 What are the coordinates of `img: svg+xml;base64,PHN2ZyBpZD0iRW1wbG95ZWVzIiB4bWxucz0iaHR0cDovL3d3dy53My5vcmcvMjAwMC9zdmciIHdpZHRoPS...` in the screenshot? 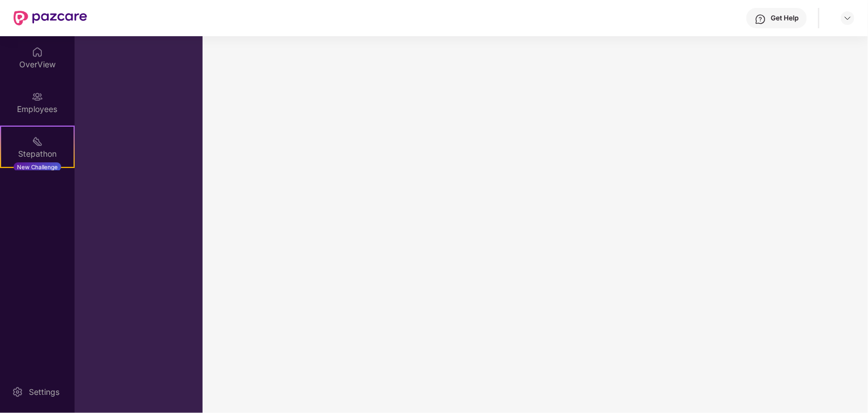 It's located at (38, 97).